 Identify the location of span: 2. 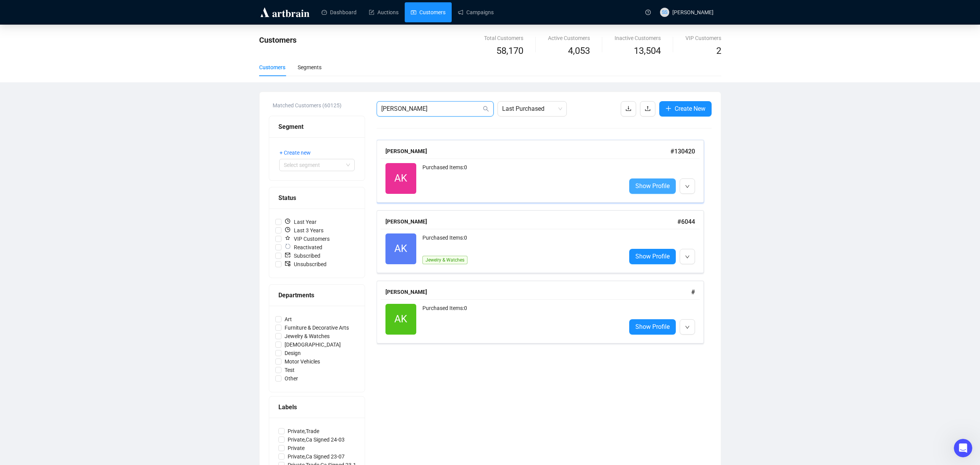
(718, 50).